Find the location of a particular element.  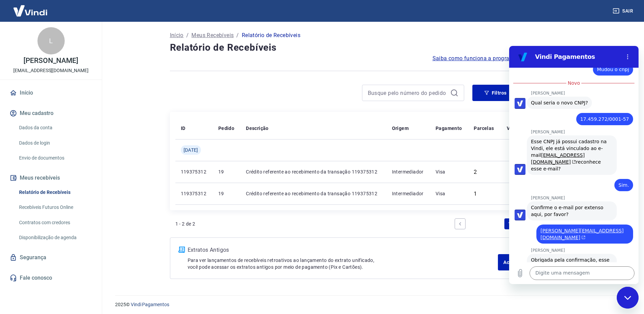

p: Descrição is located at coordinates (257, 128).